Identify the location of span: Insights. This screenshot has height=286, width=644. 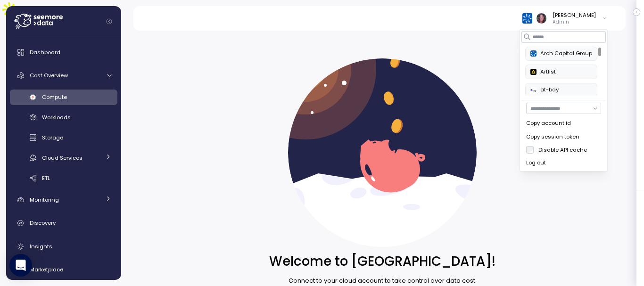
(41, 246).